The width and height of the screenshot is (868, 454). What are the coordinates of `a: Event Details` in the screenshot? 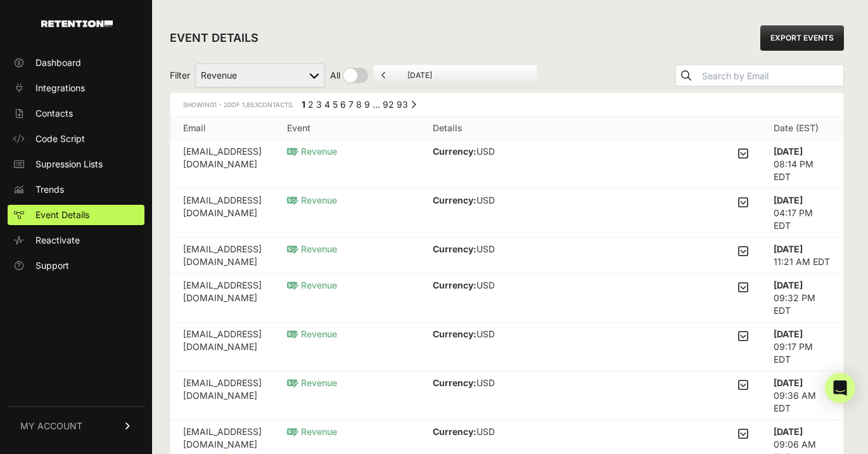 It's located at (76, 215).